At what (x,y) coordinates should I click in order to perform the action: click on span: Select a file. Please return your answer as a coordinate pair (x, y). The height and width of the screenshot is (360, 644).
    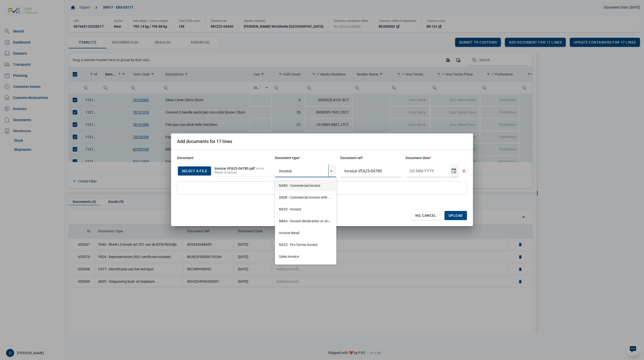
    Looking at the image, I should click on (195, 171).